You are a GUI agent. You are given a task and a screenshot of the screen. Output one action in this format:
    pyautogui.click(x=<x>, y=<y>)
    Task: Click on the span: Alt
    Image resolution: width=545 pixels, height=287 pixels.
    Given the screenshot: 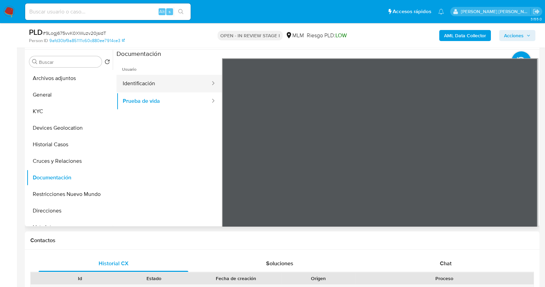 What is the action you would take?
    pyautogui.click(x=162, y=11)
    